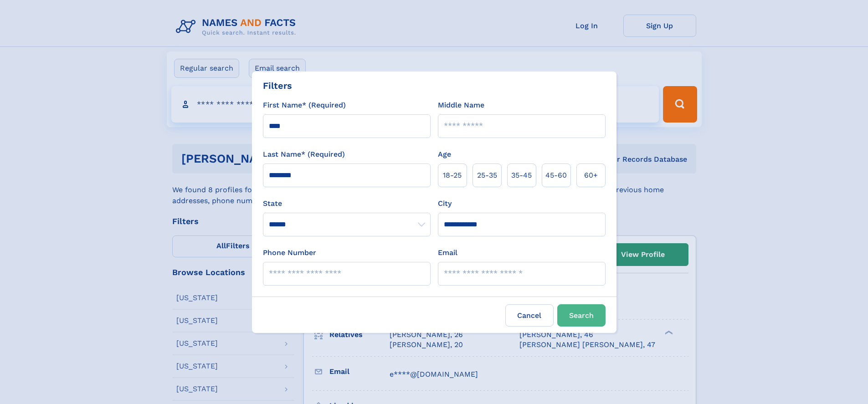  I want to click on label: Email, so click(447, 253).